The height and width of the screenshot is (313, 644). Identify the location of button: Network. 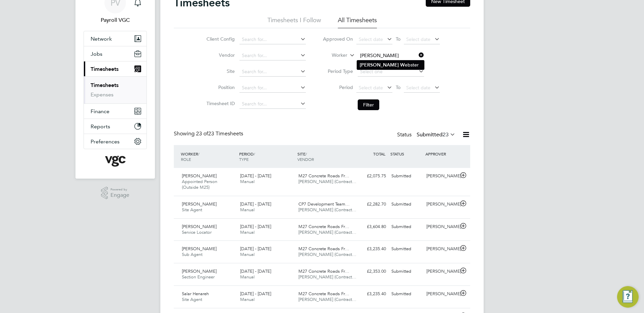
(115, 38).